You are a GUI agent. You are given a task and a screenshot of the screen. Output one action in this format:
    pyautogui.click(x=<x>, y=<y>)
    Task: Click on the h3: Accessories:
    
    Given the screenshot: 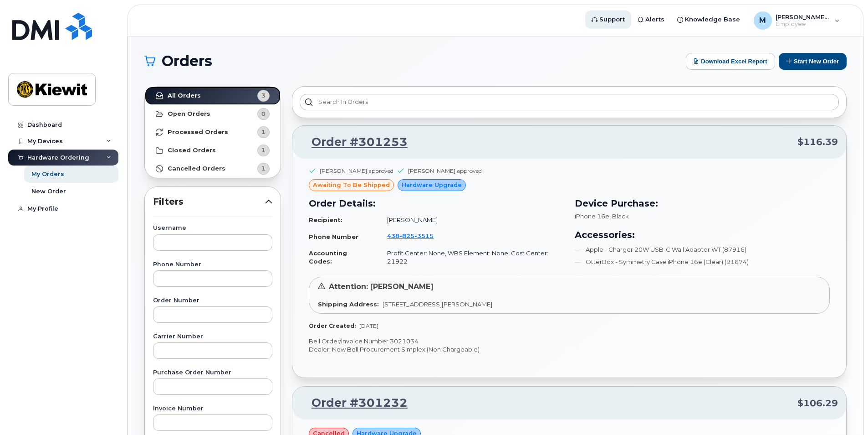 What is the action you would take?
    pyautogui.click(x=702, y=235)
    